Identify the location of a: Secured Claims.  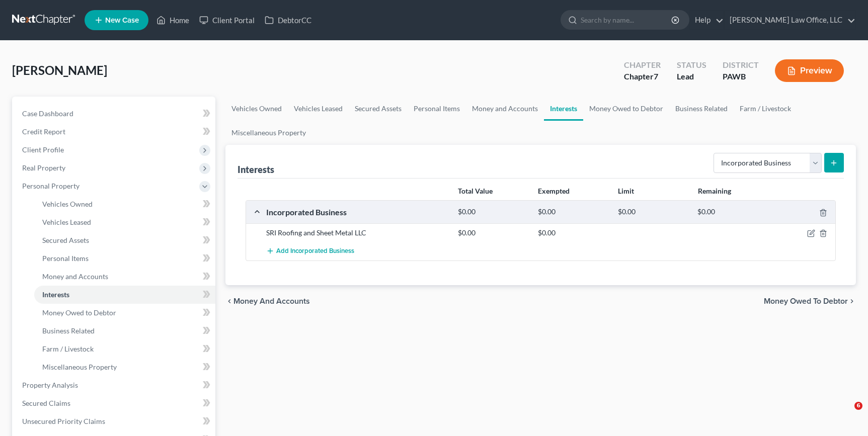
(115, 403).